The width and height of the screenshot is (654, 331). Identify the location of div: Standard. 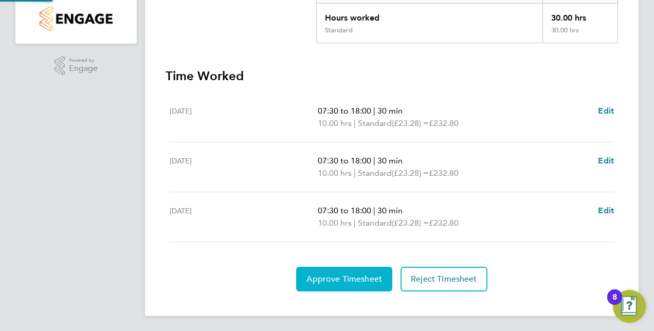
(339, 30).